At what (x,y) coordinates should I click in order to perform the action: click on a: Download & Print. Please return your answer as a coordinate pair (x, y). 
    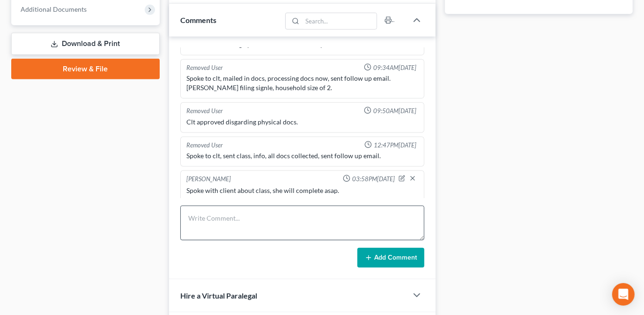
    Looking at the image, I should click on (85, 43).